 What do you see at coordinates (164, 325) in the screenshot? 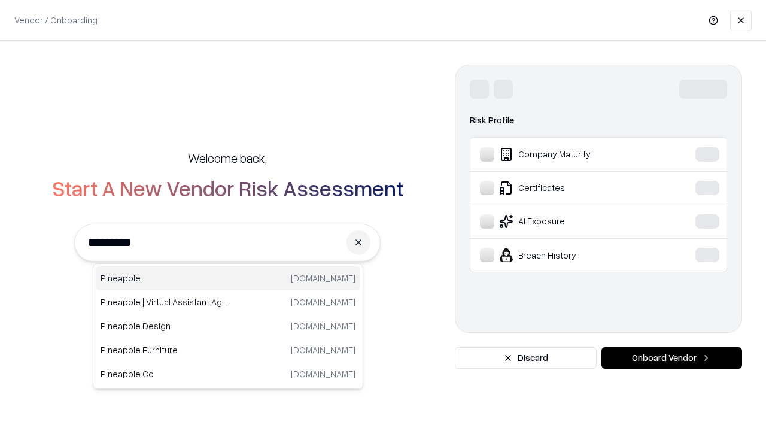
I see `p: Pineapple Design` at bounding box center [164, 325].